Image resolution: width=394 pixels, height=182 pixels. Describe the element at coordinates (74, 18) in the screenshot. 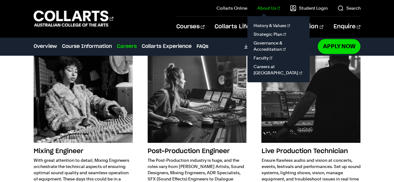

I see `div: Go to homepage` at that location.